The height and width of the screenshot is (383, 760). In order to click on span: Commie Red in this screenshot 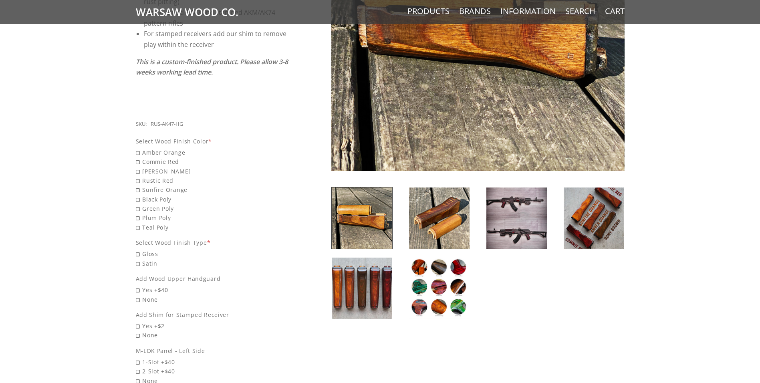, I will do `click(212, 162)`.